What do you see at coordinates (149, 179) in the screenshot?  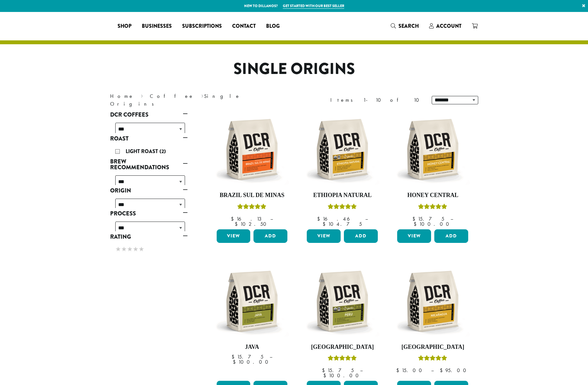 I see `div: Brew Recommendations` at bounding box center [149, 179].